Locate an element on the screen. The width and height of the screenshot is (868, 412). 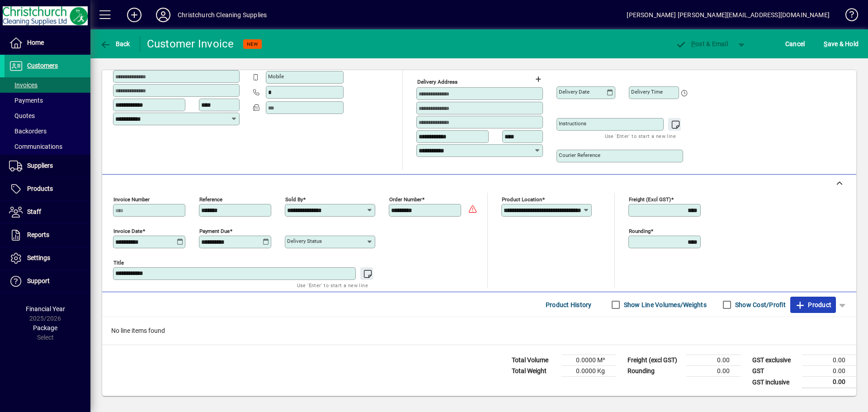
span: Customers is located at coordinates (43, 66).